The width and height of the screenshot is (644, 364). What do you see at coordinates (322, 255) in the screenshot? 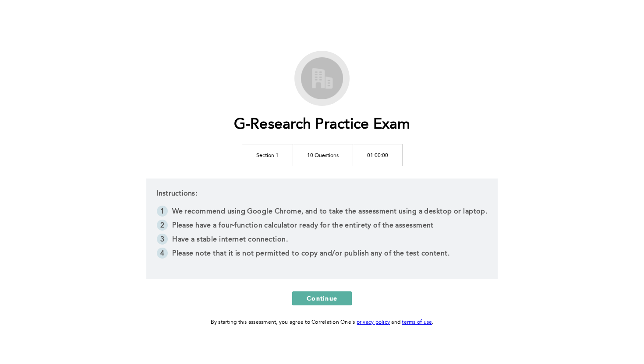
I see `li: Please note that it is not permitted to copy and/or publish any of the test content.` at bounding box center [322, 255].